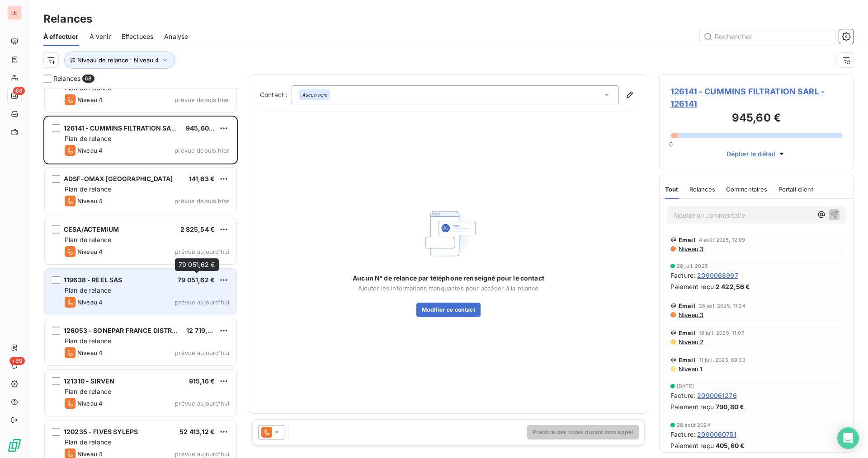  What do you see at coordinates (204, 330) in the screenshot?
I see `span: 12 719,03 €` at bounding box center [204, 330].